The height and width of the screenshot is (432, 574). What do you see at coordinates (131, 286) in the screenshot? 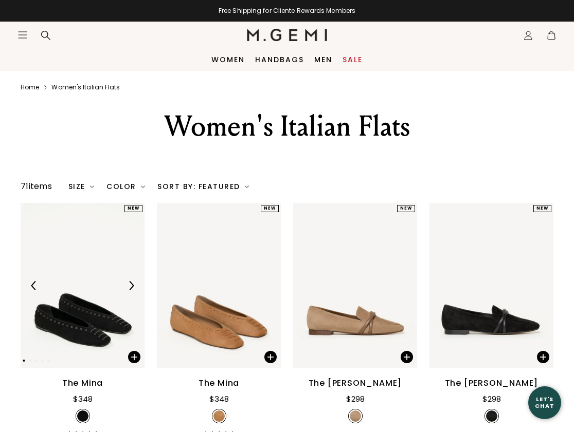
I see `img: Next Arrow` at bounding box center [131, 286].